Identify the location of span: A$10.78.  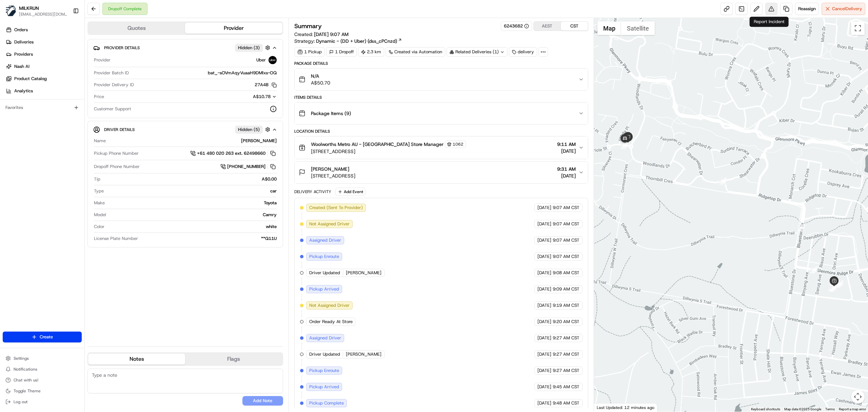
(262, 96).